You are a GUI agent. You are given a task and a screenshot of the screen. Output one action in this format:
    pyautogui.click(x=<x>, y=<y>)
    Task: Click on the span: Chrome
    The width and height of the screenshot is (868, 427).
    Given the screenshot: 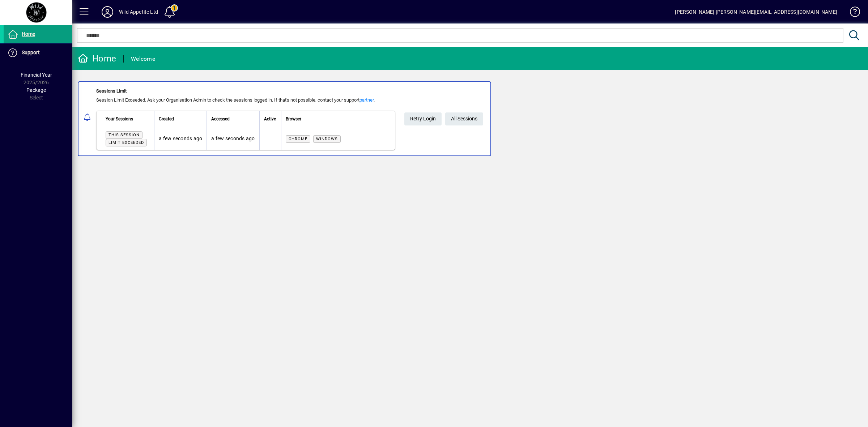 What is the action you would take?
    pyautogui.click(x=298, y=139)
    